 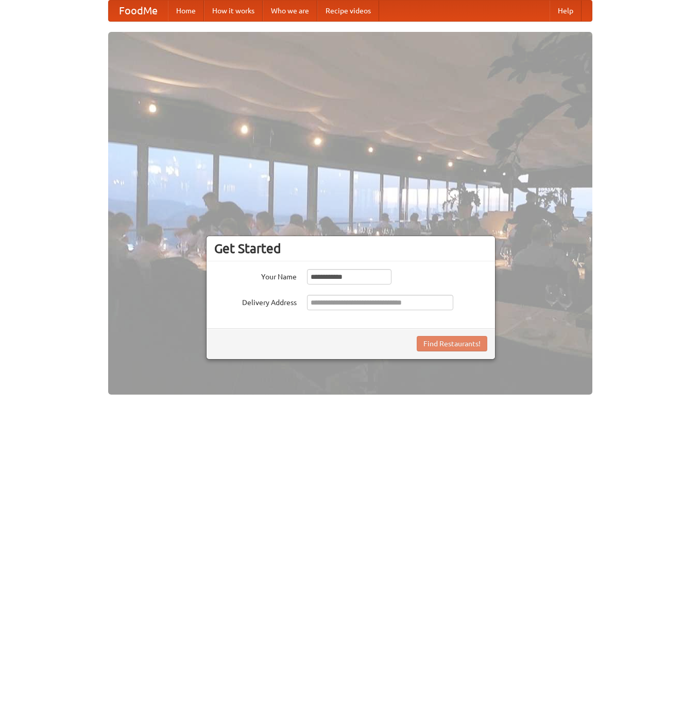 What do you see at coordinates (348, 11) in the screenshot?
I see `a: Recipe videos` at bounding box center [348, 11].